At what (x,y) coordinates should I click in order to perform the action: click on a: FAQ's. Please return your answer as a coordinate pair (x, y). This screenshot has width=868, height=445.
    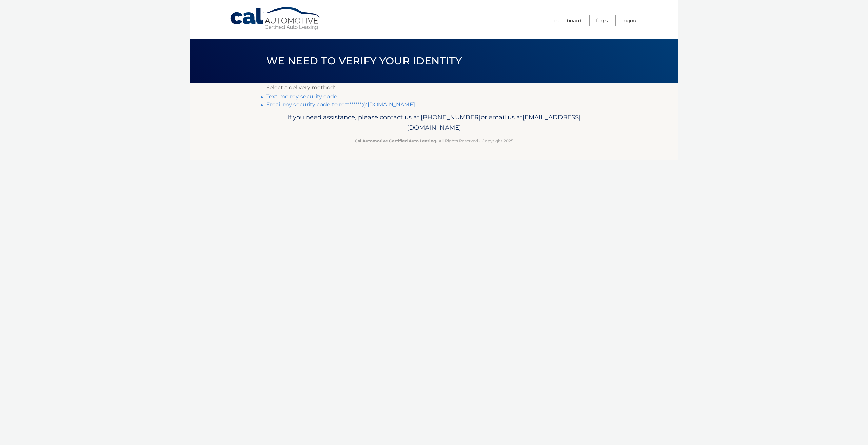
    Looking at the image, I should click on (602, 21).